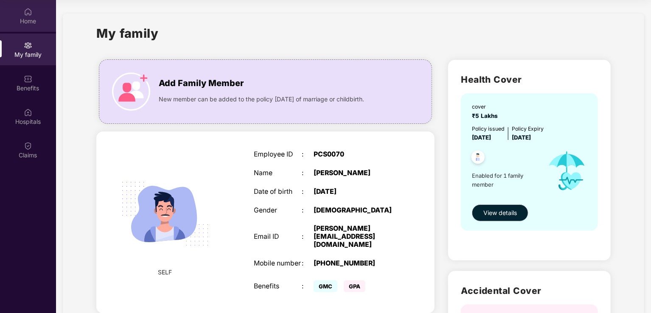  What do you see at coordinates (278, 155) in the screenshot?
I see `div: Employee ID` at bounding box center [278, 155].